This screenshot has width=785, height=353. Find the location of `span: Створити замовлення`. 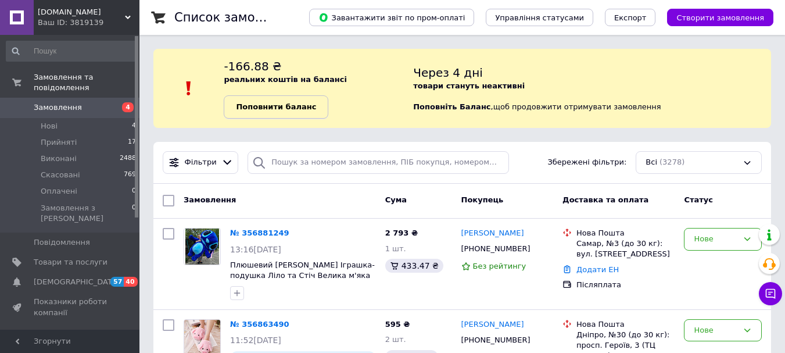

span: Створити замовлення is located at coordinates (720, 17).